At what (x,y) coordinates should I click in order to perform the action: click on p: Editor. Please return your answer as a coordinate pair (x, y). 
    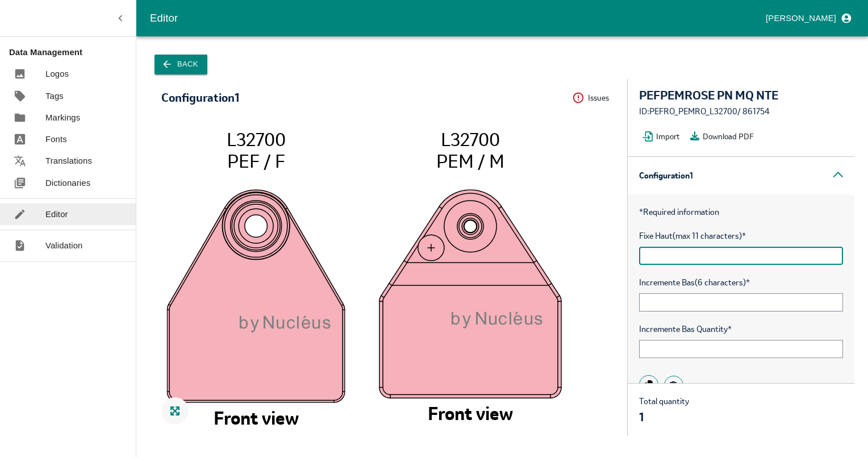
    Looking at the image, I should click on (57, 214).